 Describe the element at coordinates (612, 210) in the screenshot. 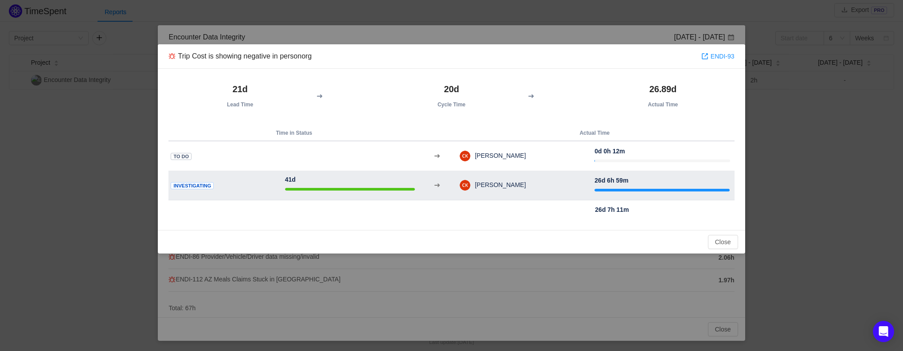

I see `strong: 26d 7h 11m` at that location.